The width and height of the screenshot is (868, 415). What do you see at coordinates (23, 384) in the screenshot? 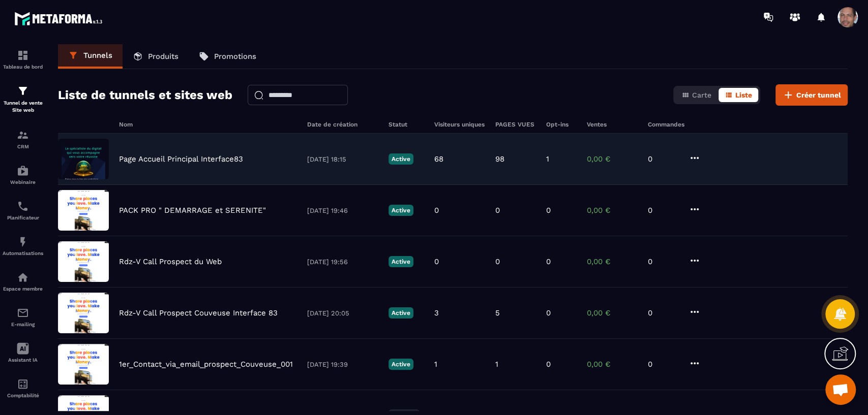
I see `img: accountant` at bounding box center [23, 384].